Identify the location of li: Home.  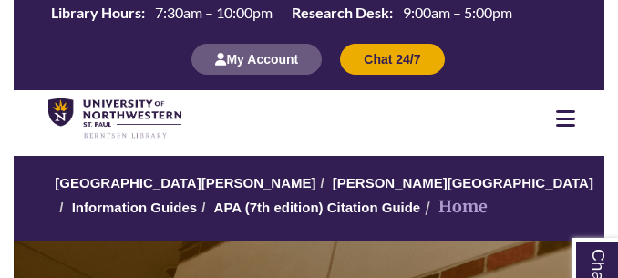
(454, 207).